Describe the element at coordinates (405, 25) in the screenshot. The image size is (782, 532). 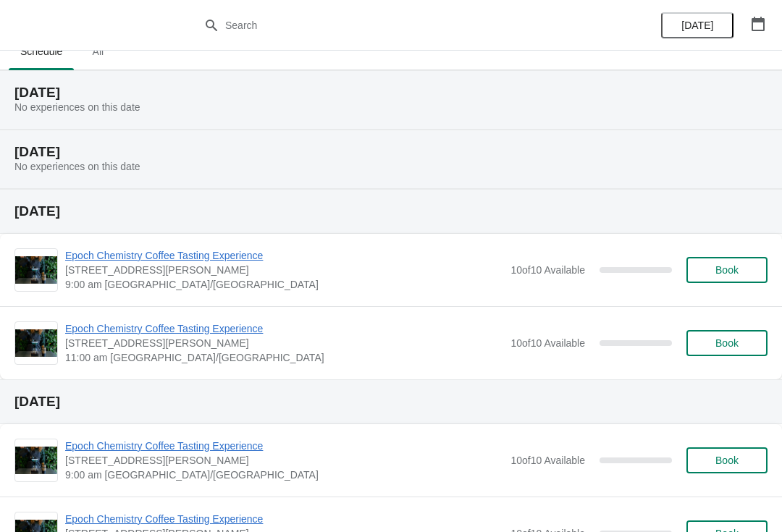
I see `input: Search` at that location.